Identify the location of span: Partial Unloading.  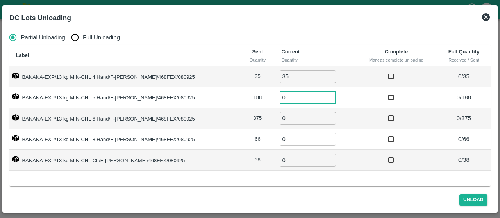
(43, 38).